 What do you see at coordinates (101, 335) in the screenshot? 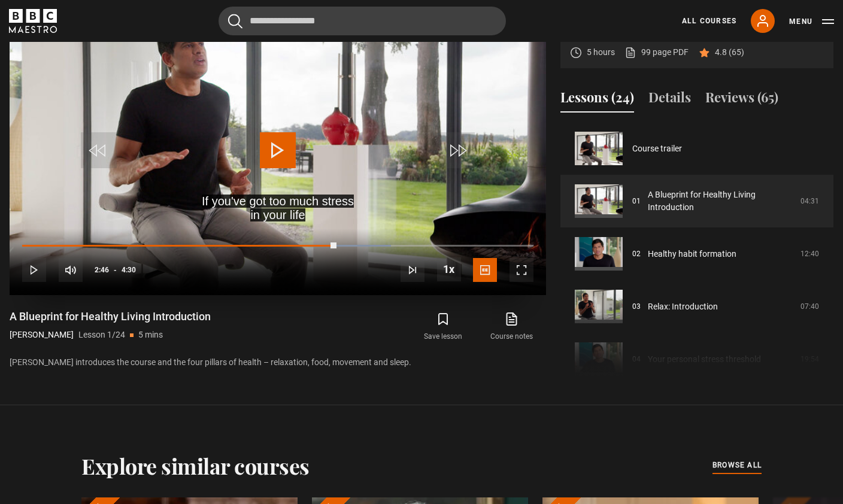
I see `p: Lesson 1/24` at bounding box center [101, 335].